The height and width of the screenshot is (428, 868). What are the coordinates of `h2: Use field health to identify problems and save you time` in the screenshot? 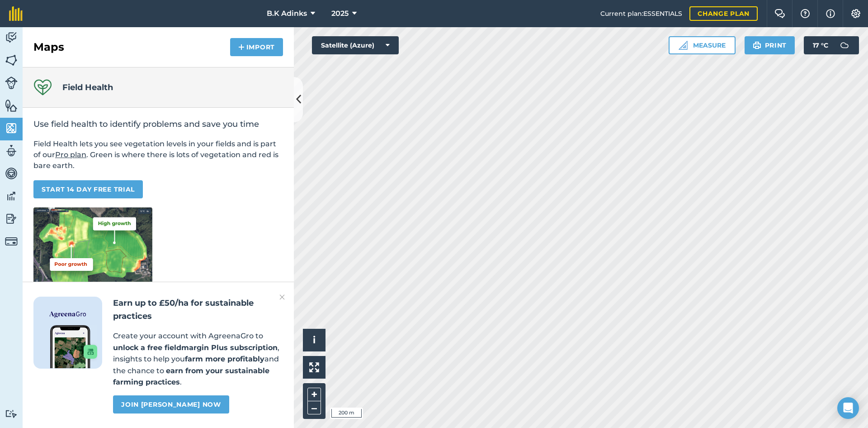 It's located at (158, 124).